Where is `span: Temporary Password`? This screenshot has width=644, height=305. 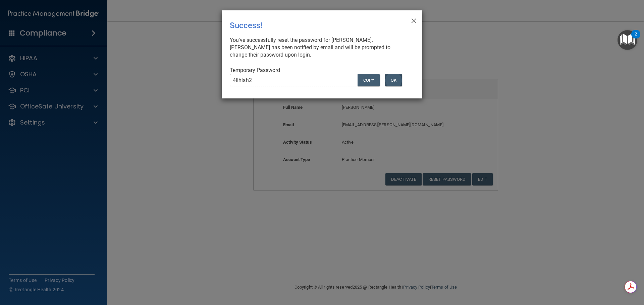
span: Temporary Password is located at coordinates (255, 70).